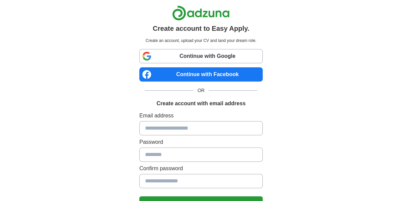  What do you see at coordinates (201, 142) in the screenshot?
I see `label: Password` at bounding box center [201, 142].